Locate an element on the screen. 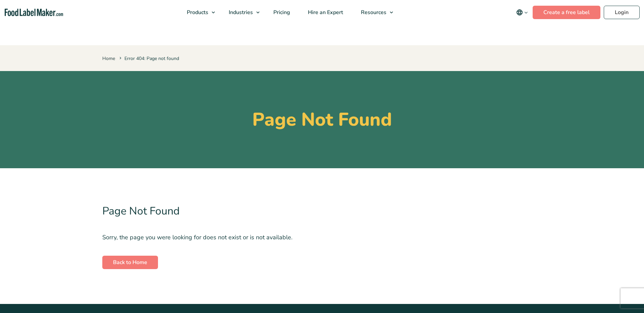  p: Sorry, the page you were looking for does not exist or is not available. is located at coordinates (322, 237).